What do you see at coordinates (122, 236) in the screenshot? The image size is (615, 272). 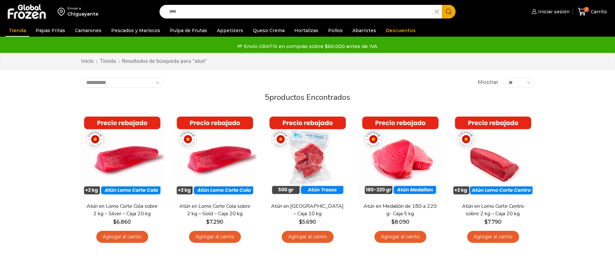 I see `a: Agregar al carrito: “Atún en Lomo Corte Cola sobre 2 kg - Silver - Caja 20 kg”` at bounding box center [122, 236].